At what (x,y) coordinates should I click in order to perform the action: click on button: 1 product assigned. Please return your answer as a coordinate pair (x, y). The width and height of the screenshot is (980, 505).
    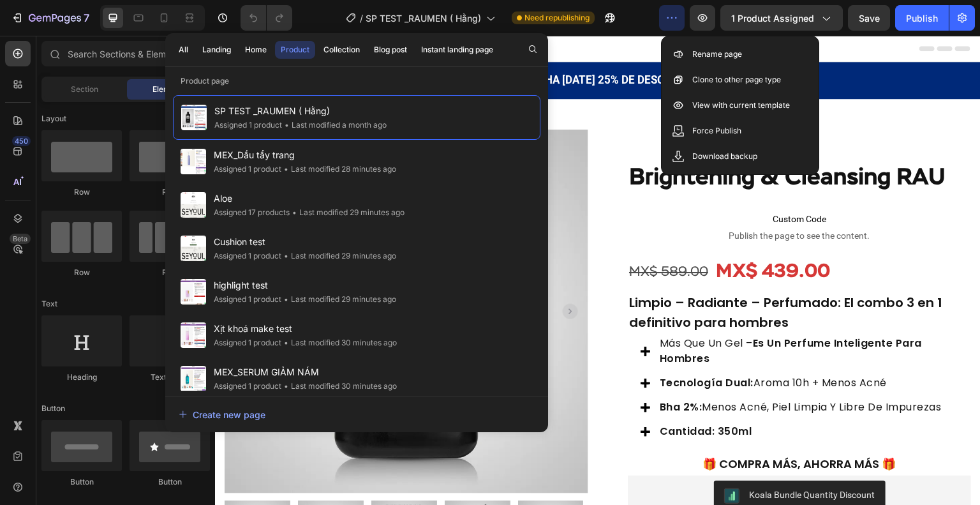
    Looking at the image, I should click on (782, 18).